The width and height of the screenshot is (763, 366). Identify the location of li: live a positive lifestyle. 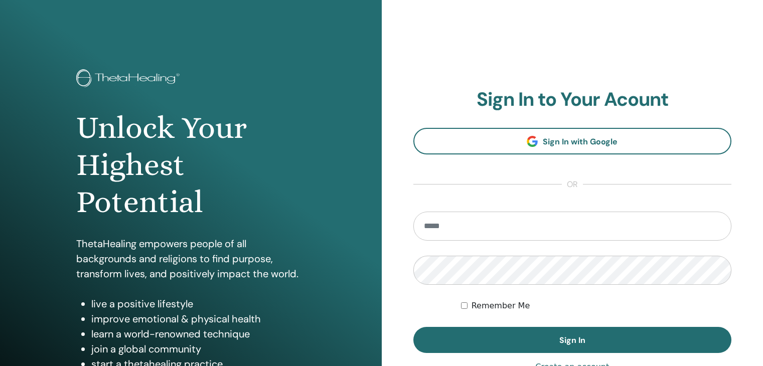
(198, 304).